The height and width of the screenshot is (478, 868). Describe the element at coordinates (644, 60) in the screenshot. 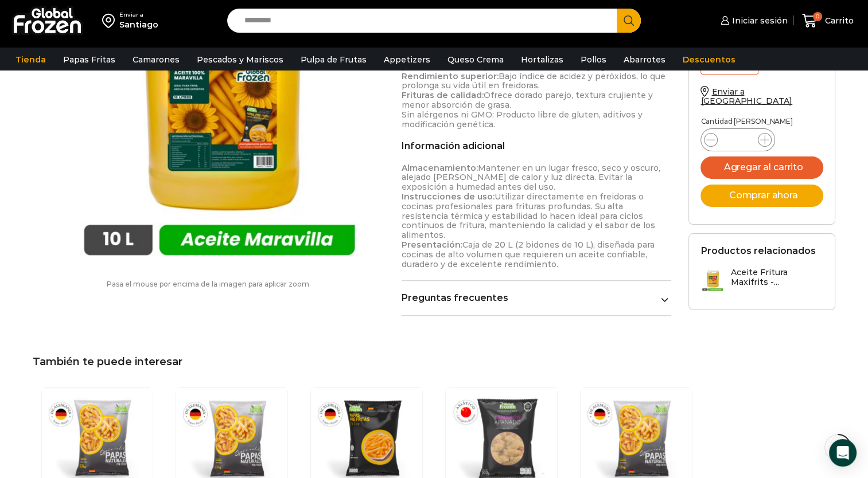

I see `a: Abarrotes` at that location.